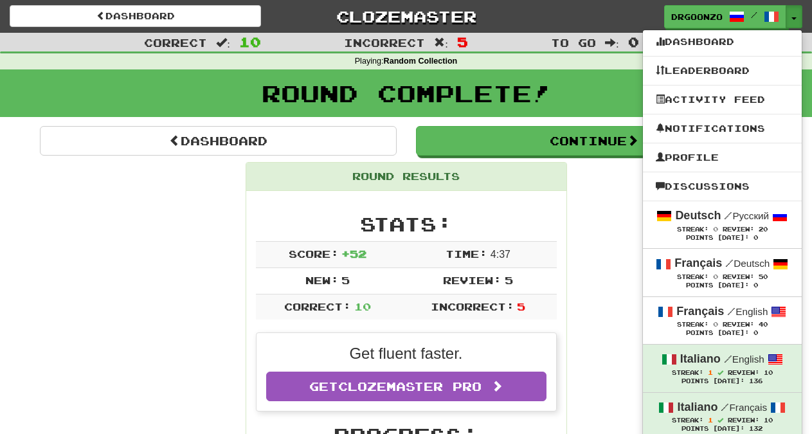 This screenshot has height=434, width=812. Describe the element at coordinates (405, 93) in the screenshot. I see `h1: Round Complete!` at that location.